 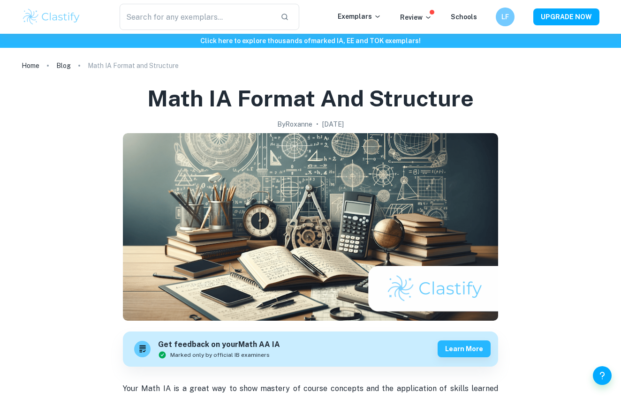 What do you see at coordinates (51, 17) in the screenshot?
I see `a: Clastify logo` at bounding box center [51, 17].